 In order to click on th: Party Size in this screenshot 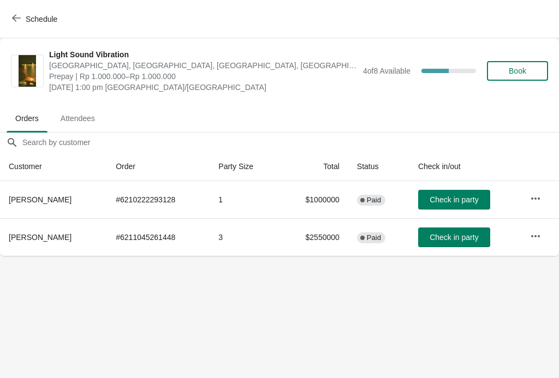, I will do `click(244, 166)`.